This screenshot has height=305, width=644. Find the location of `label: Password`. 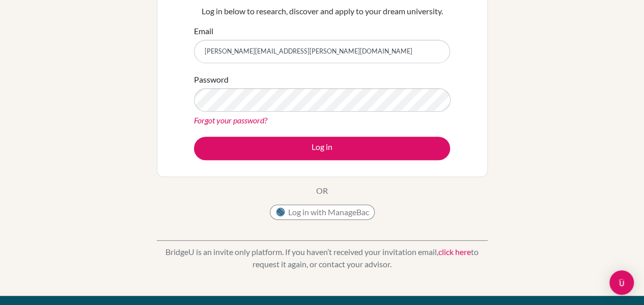

label: Password is located at coordinates (211, 79).